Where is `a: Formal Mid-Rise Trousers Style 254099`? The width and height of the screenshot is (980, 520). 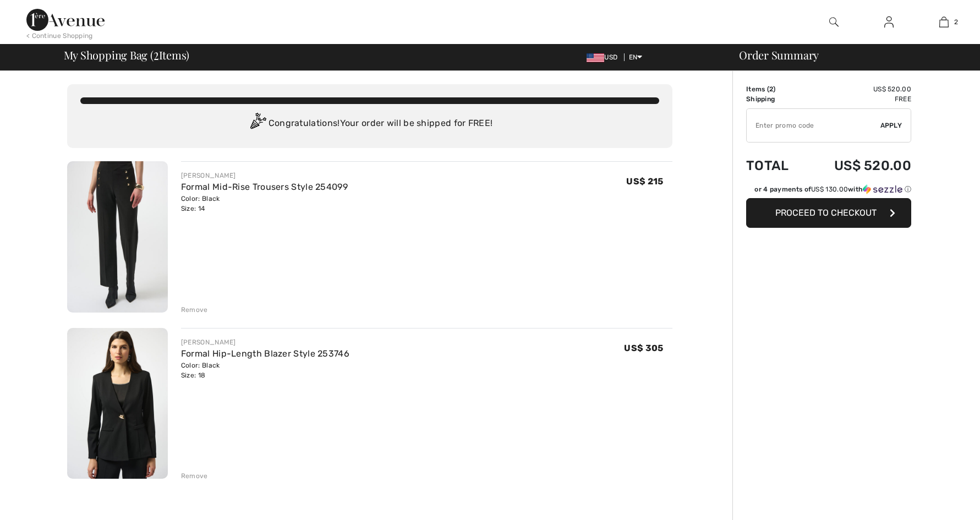
a: Formal Mid-Rise Trousers Style 254099 is located at coordinates (264, 186).